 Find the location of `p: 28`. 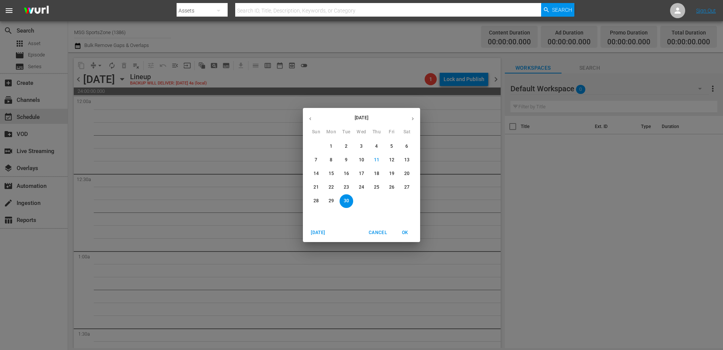

p: 28 is located at coordinates (316, 200).